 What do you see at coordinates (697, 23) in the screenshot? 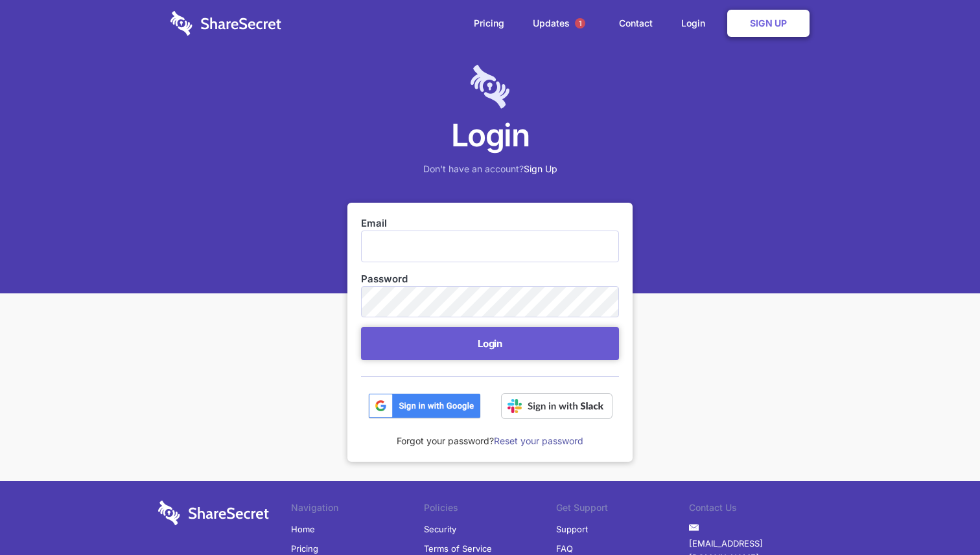
I see `a: Login` at bounding box center [697, 23].